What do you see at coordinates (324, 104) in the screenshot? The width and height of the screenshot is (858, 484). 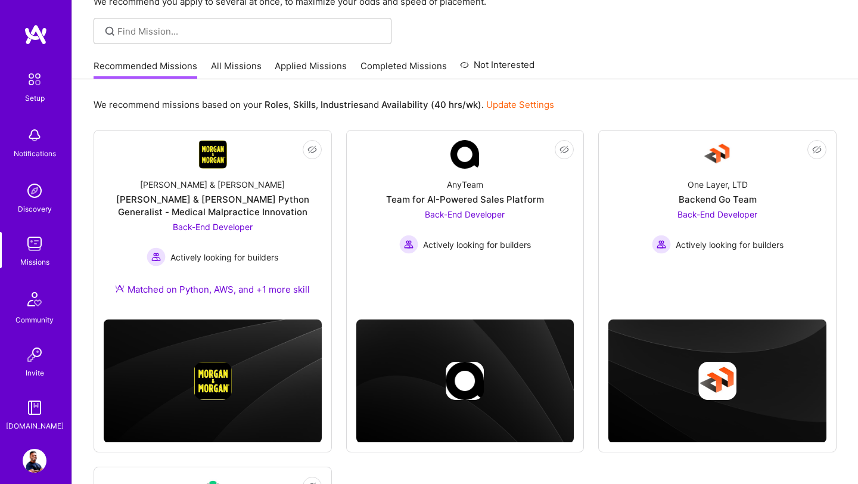 I see `p: We recommend missions based on your , , and .` at bounding box center [324, 104].